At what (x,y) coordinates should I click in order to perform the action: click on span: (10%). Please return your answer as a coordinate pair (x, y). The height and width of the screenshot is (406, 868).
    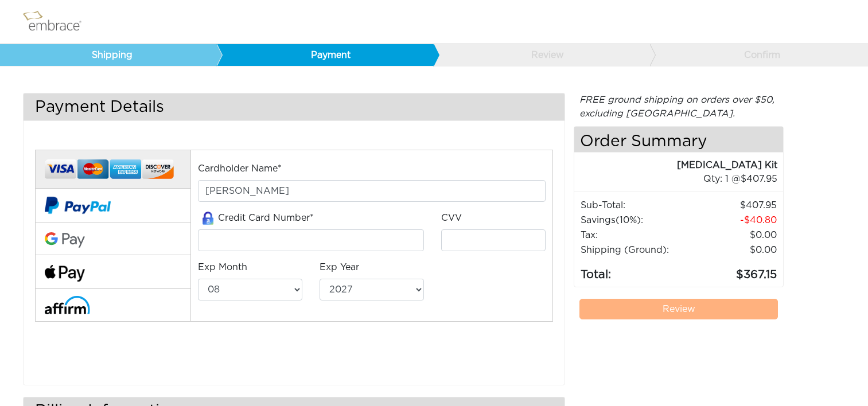
    Looking at the image, I should click on (629, 220).